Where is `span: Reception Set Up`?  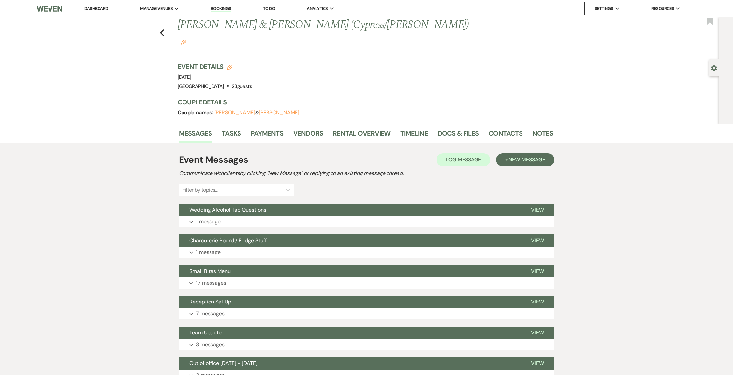
span: Reception Set Up is located at coordinates (210, 301).